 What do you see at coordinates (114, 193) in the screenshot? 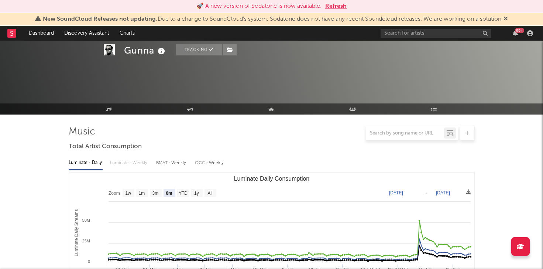
I see `text: Zoom` at bounding box center [114, 193].